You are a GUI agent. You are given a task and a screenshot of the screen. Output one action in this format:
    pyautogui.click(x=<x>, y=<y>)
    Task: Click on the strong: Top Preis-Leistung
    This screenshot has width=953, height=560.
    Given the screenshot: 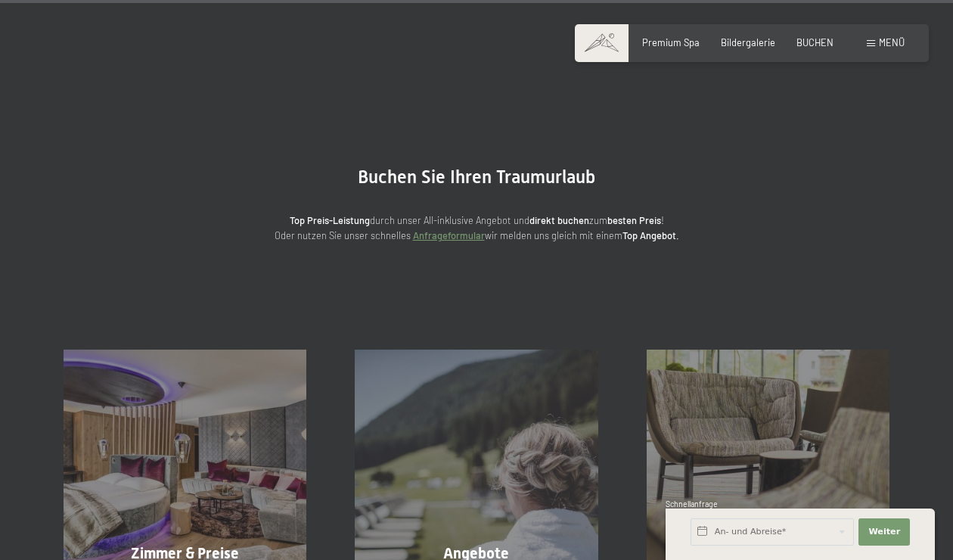 What is the action you would take?
    pyautogui.click(x=330, y=220)
    